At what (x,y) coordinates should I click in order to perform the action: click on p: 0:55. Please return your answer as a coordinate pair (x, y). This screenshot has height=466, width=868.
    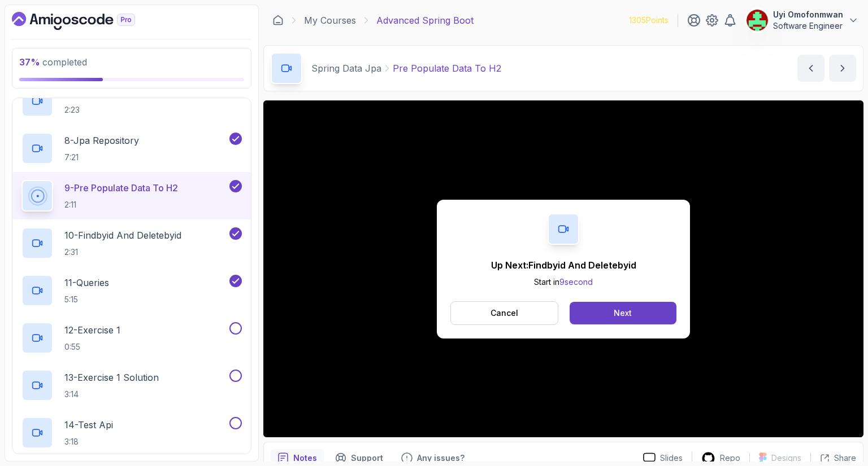
    Looking at the image, I should click on (92, 347).